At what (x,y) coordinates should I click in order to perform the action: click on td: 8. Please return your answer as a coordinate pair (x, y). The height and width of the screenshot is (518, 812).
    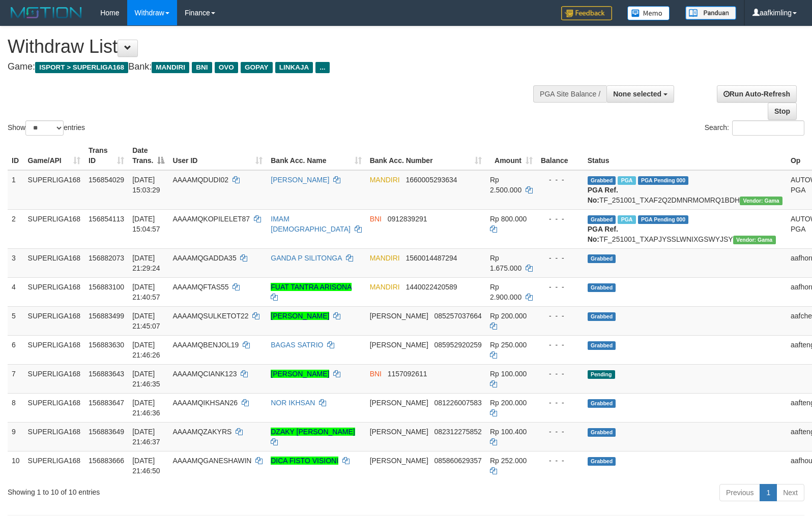
    Looking at the image, I should click on (16, 408).